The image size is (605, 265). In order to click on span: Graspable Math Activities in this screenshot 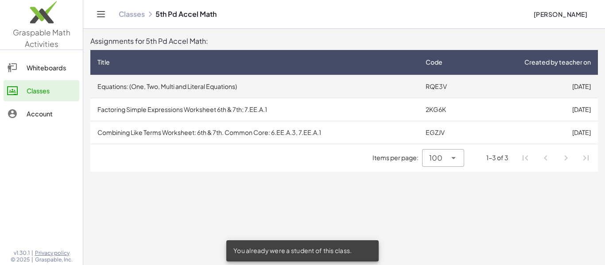, I will do `click(42, 38)`.